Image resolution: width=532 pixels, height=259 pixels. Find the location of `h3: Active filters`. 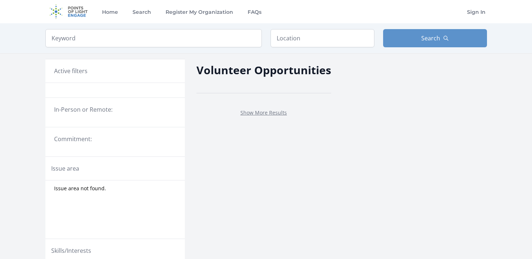

h3: Active filters is located at coordinates (71, 71).